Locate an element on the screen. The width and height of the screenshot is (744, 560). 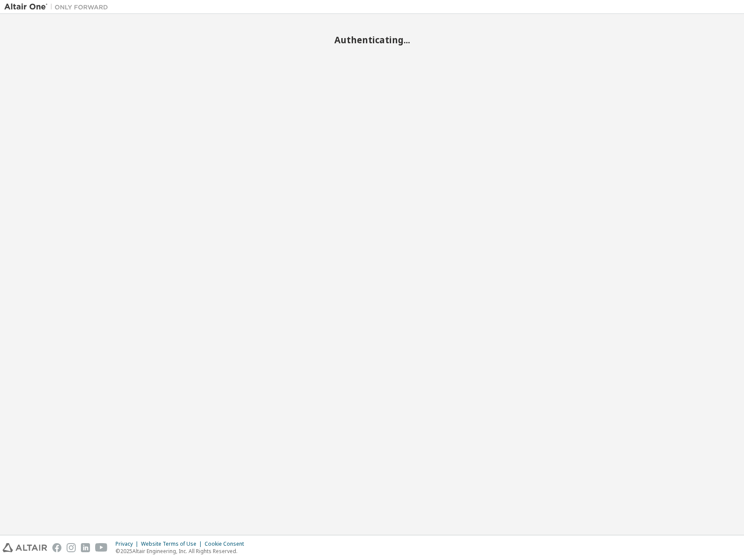
div: Privacy is located at coordinates (128, 543).